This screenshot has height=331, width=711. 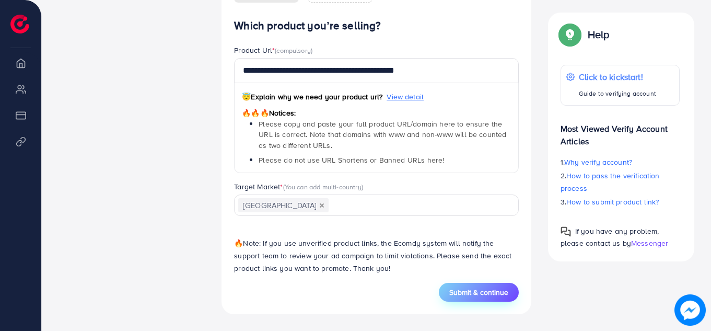 I want to click on span: If you have any problem, please contact us by, so click(x=609, y=237).